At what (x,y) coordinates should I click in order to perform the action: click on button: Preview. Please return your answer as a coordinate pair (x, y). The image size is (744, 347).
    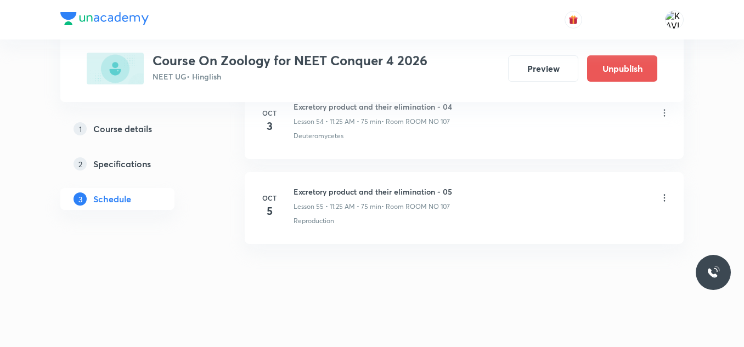
    Looking at the image, I should click on (543, 69).